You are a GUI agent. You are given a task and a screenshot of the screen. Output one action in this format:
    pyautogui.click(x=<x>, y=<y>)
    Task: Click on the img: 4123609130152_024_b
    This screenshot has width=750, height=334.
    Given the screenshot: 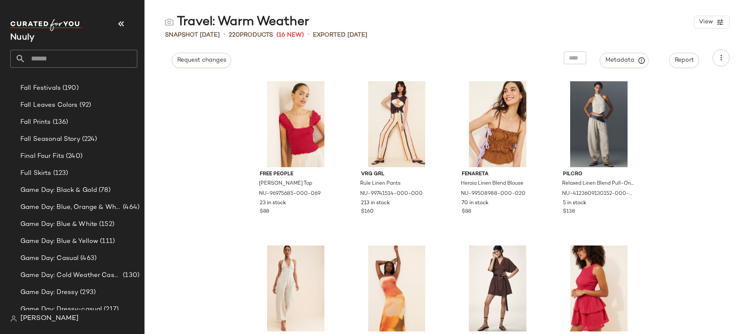 What is the action you would take?
    pyautogui.click(x=599, y=124)
    